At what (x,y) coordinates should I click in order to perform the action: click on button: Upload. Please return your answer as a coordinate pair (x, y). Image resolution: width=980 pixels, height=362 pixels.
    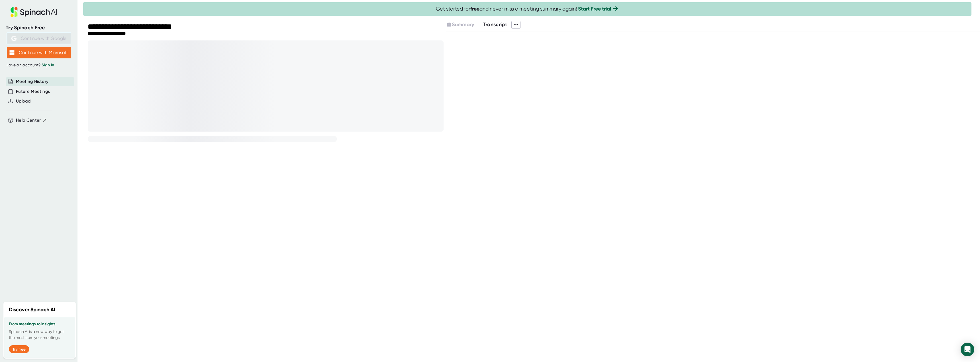
    Looking at the image, I should click on (23, 101).